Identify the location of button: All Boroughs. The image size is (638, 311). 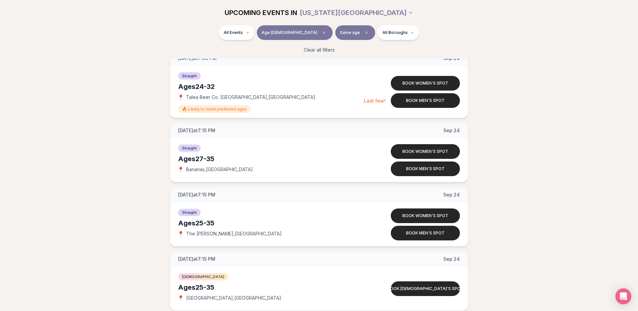
(399, 33).